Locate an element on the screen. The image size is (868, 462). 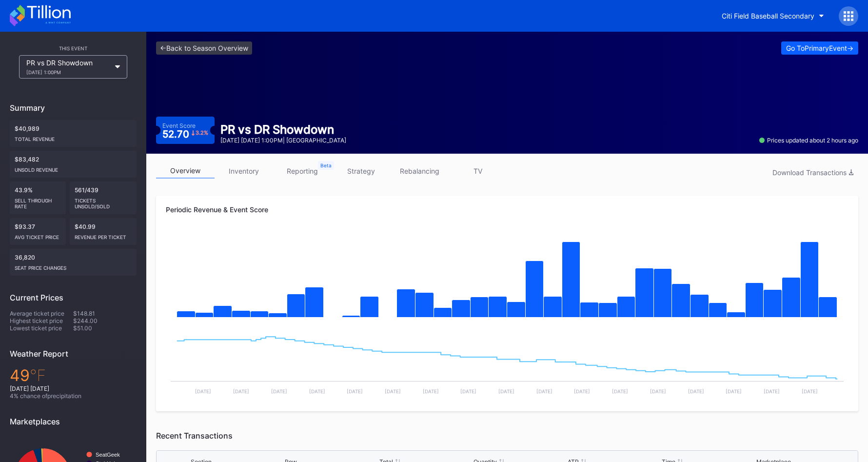
div: Lowest ticket price is located at coordinates (41, 328).